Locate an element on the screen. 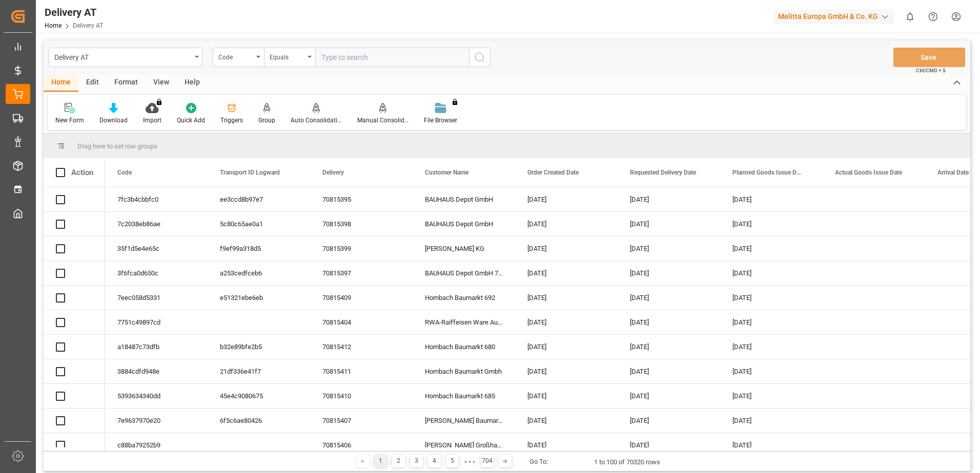 This screenshot has height=473, width=980. div: Group is located at coordinates (267, 120).